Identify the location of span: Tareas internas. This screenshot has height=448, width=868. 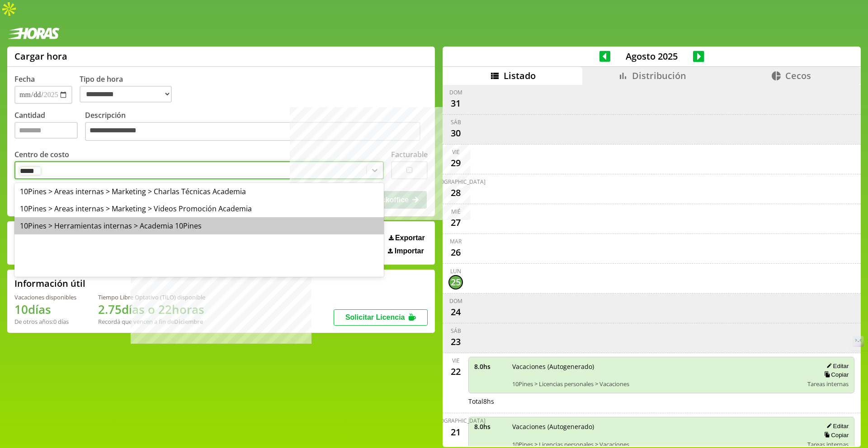
(828, 384).